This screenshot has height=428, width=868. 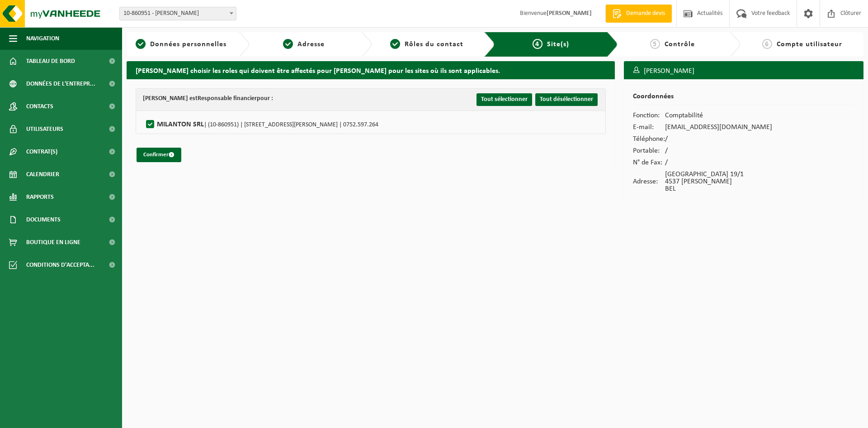 What do you see at coordinates (649, 139) in the screenshot?
I see `td: Téléphone:` at bounding box center [649, 139].